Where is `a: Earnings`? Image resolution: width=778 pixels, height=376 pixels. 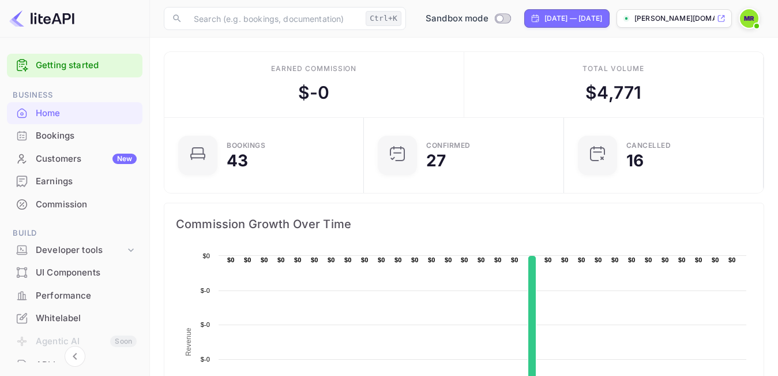 a: Earnings is located at coordinates (74, 181).